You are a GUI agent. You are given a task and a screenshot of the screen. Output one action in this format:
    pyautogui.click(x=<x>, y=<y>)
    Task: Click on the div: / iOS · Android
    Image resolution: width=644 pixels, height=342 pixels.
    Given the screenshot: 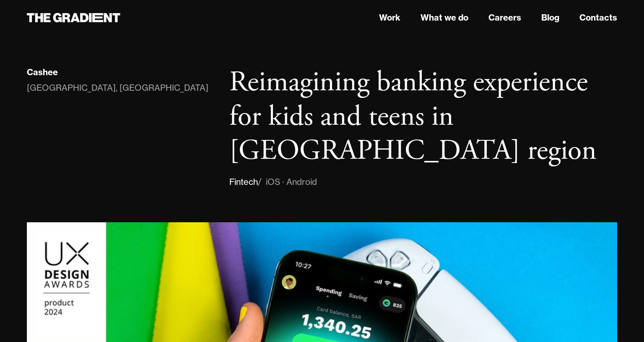 What is the action you would take?
    pyautogui.click(x=287, y=182)
    